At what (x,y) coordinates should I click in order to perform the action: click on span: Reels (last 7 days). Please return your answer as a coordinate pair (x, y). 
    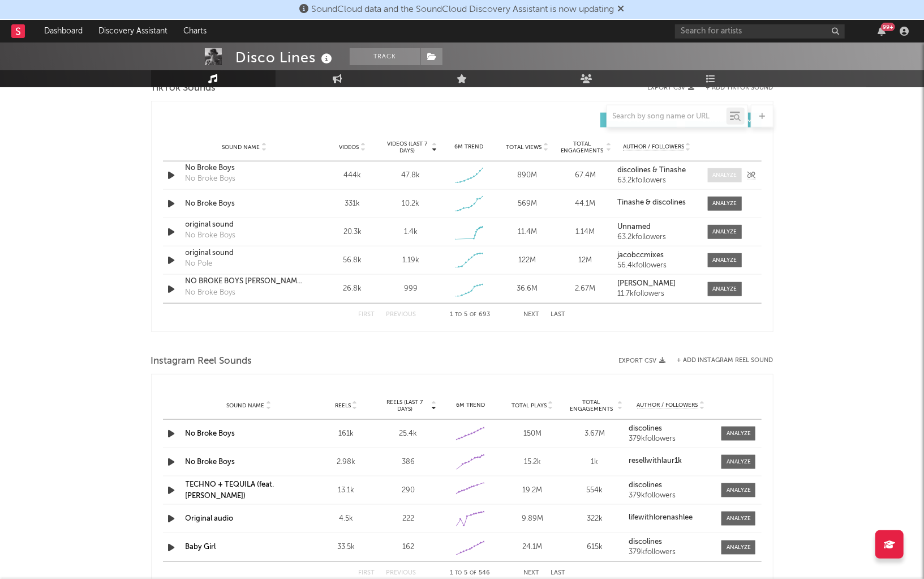
    Looking at the image, I should click on (405, 405).